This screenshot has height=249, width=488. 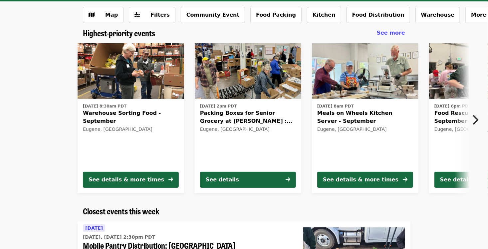 I want to click on span: Filters, so click(x=160, y=15).